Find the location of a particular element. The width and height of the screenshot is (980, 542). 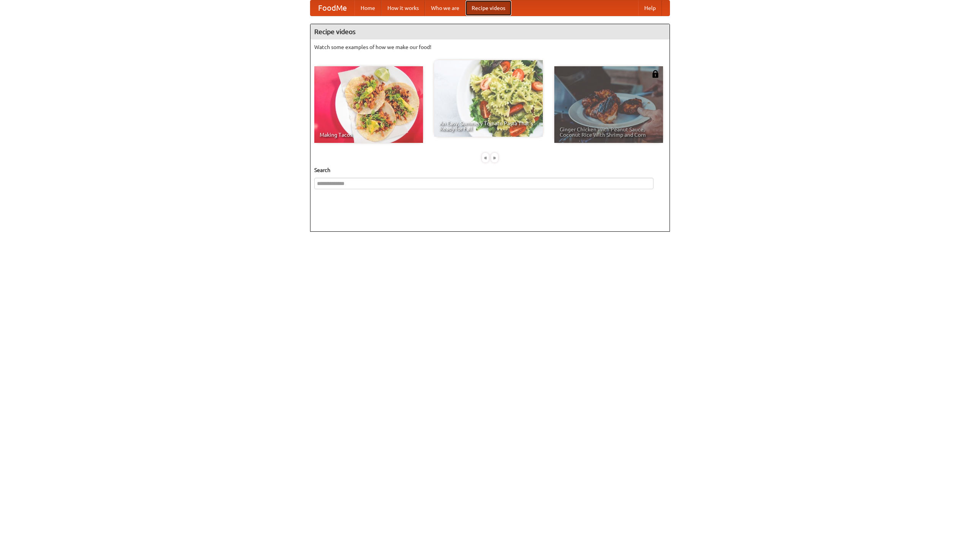

a: How it works is located at coordinates (404, 8).